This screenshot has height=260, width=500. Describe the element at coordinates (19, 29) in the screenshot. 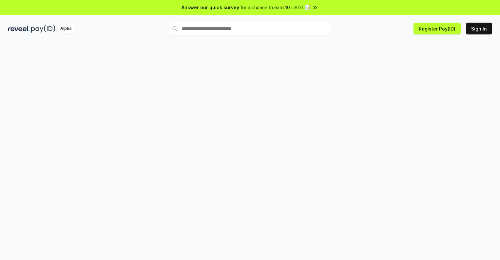

I see `img: reveel_dark` at that location.